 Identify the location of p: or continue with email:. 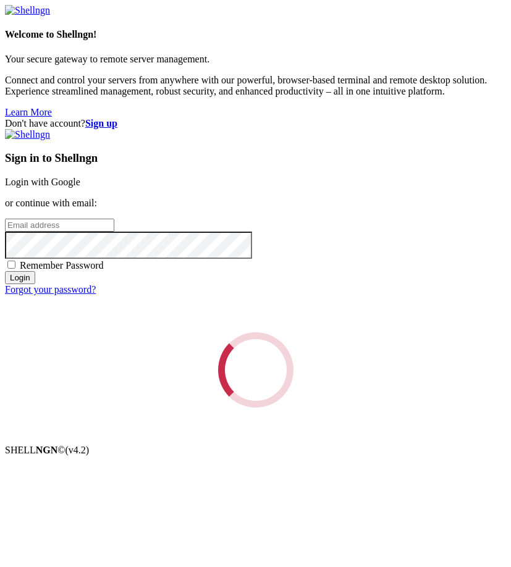
(255, 203).